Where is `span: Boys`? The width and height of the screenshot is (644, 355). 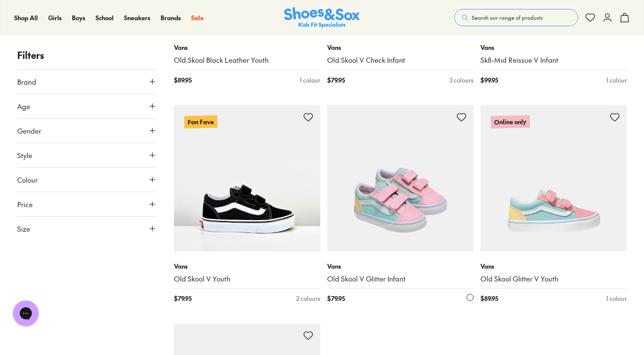 span: Boys is located at coordinates (78, 18).